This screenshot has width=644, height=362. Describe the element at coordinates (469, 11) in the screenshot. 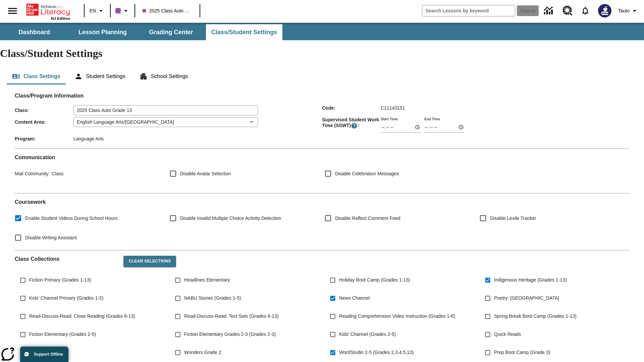

I see `input: search field` at that location.